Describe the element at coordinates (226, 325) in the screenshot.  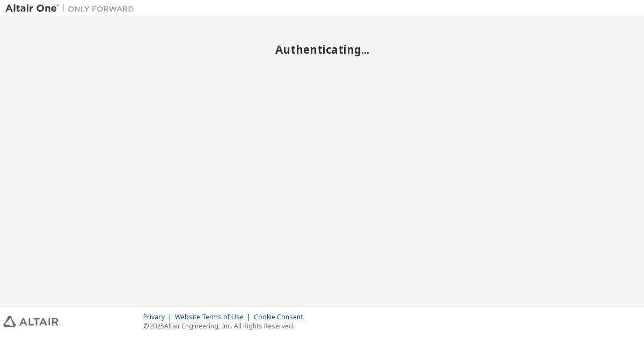
I see `p: © 2025 Altair Engineering, Inc. All Rights Reserved.` at that location.